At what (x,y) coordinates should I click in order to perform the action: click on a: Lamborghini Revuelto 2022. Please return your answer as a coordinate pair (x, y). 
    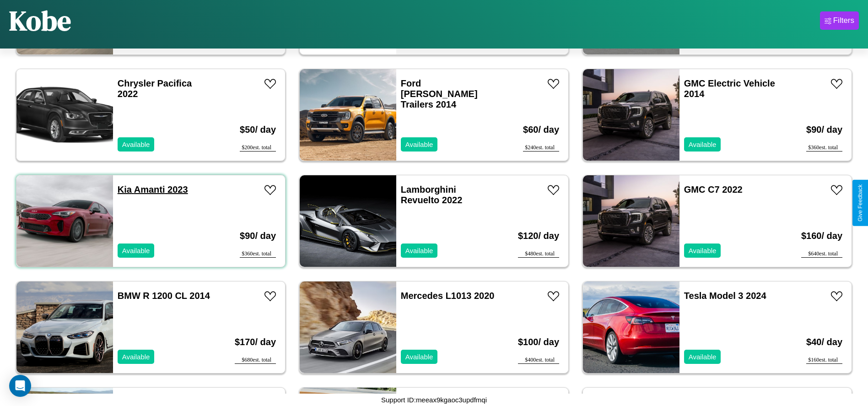
    Looking at the image, I should click on (432, 195).